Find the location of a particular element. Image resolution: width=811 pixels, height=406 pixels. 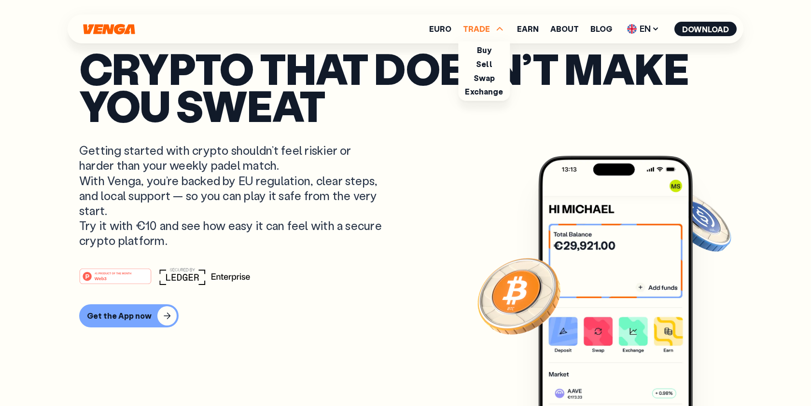

a: Earn is located at coordinates (528, 29).